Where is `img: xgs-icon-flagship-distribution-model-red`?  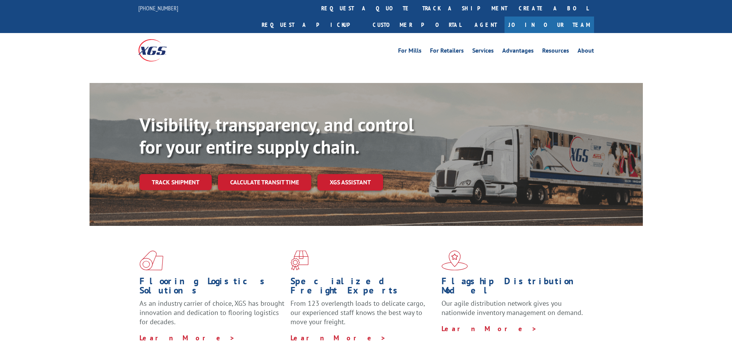
img: xgs-icon-flagship-distribution-model-red is located at coordinates (454, 260).